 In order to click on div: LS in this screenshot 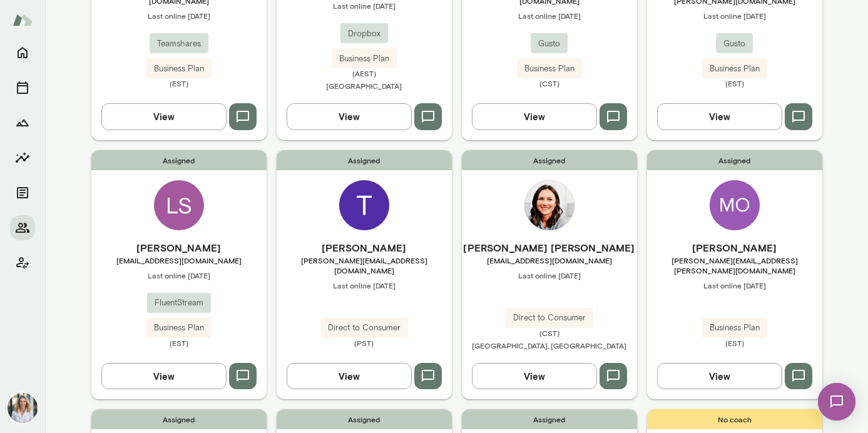, I will do `click(179, 206)`.